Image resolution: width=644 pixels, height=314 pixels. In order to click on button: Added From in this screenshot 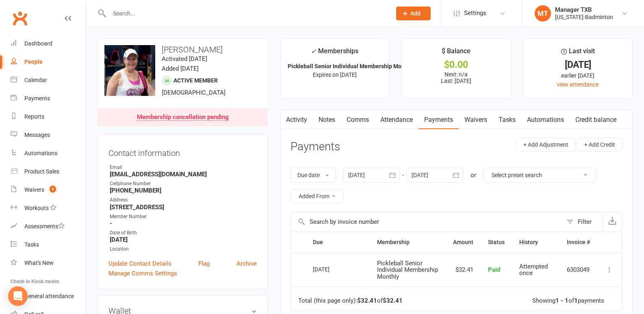, I will do `click(317, 196)`.